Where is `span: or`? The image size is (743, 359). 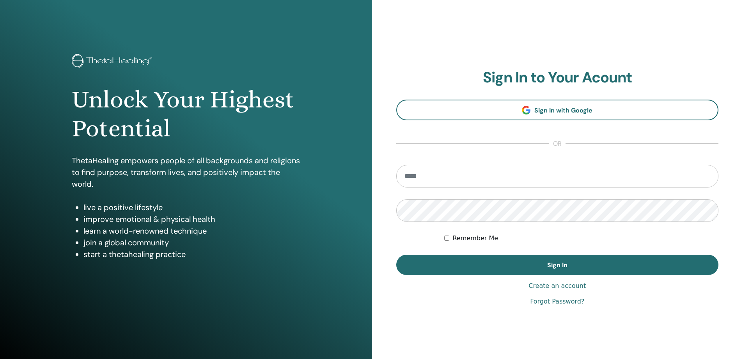 span: or is located at coordinates (558, 144).